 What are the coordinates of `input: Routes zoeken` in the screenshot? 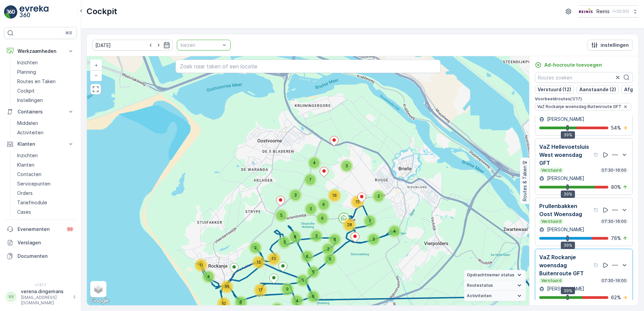 It's located at (584, 78).